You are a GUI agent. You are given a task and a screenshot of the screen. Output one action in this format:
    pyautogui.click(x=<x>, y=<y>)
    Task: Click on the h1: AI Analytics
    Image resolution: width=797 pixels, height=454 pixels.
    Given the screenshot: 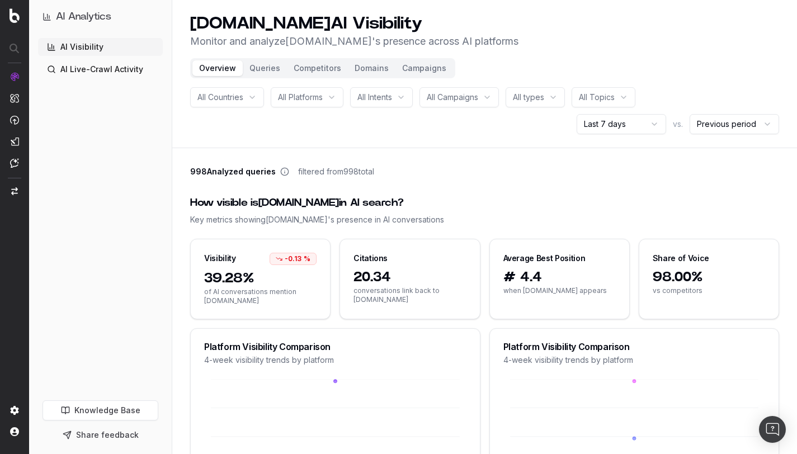 What is the action you would take?
    pyautogui.click(x=83, y=17)
    